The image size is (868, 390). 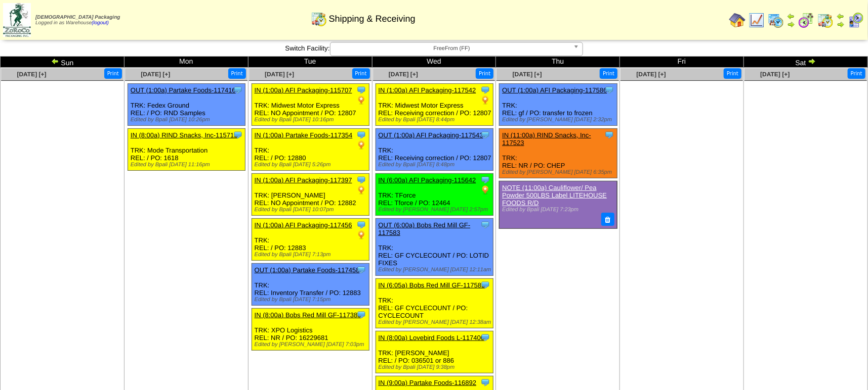 I want to click on a: IN (11:00a) RIND Snacks, Inc-117523, so click(x=547, y=139).